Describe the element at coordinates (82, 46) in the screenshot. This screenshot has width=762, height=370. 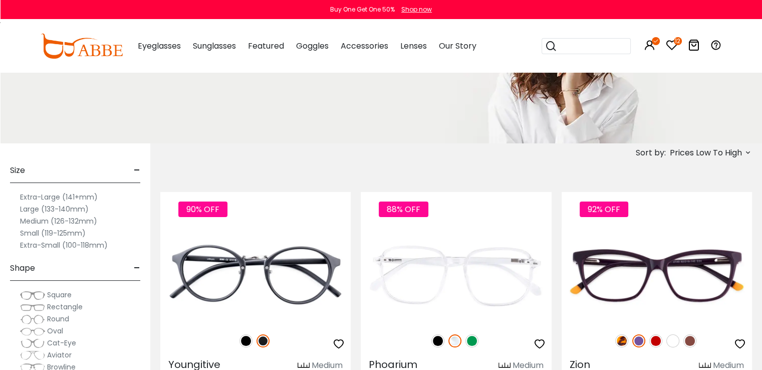
I see `img: abbeglasses.com` at that location.